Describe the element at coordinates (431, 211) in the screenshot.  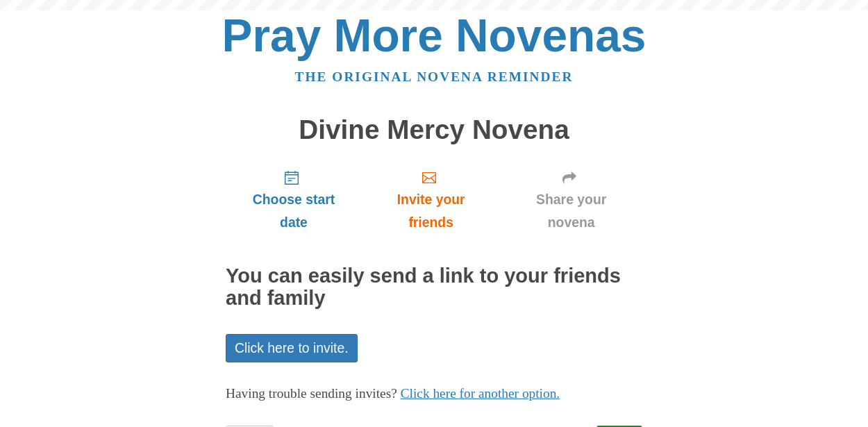
I see `span: Invite your friends` at that location.